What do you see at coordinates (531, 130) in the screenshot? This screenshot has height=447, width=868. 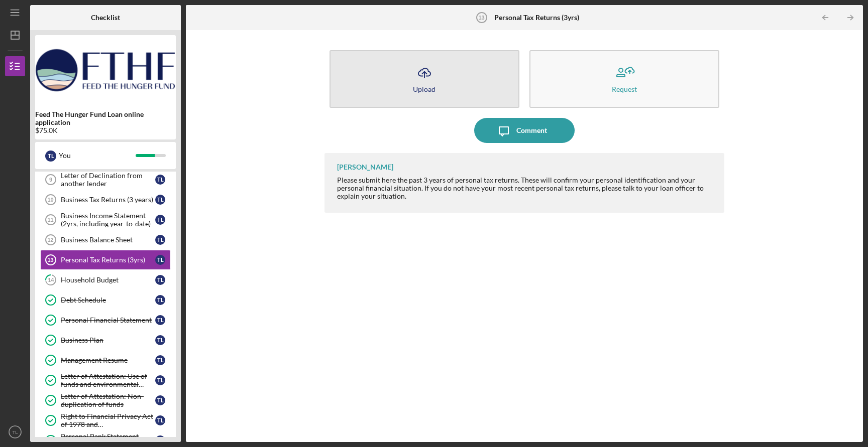 I see `div: Comment` at bounding box center [531, 130].